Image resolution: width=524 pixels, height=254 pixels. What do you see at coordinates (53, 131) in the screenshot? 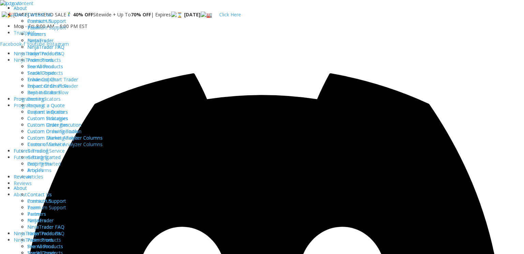
I see `a: Custom Drawing Tools` at bounding box center [53, 131].